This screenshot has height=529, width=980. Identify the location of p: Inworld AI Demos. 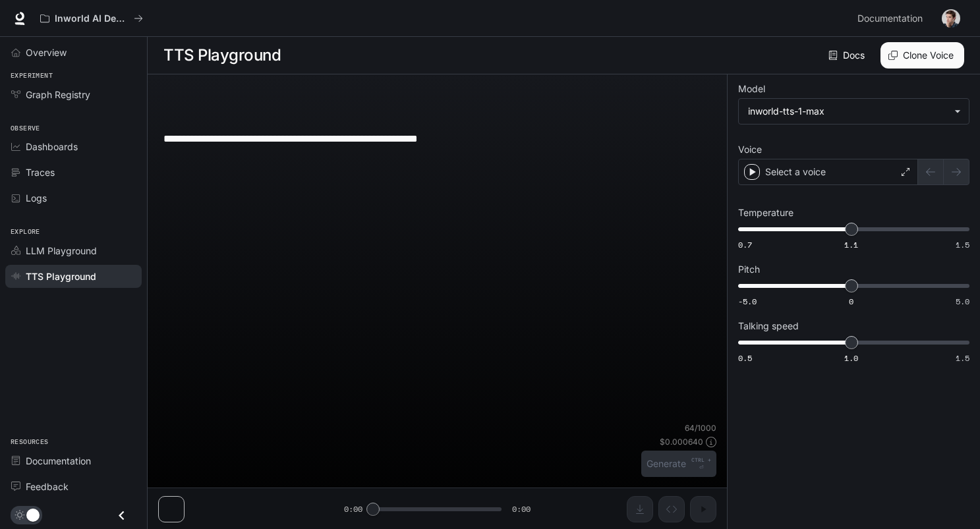
(91, 18).